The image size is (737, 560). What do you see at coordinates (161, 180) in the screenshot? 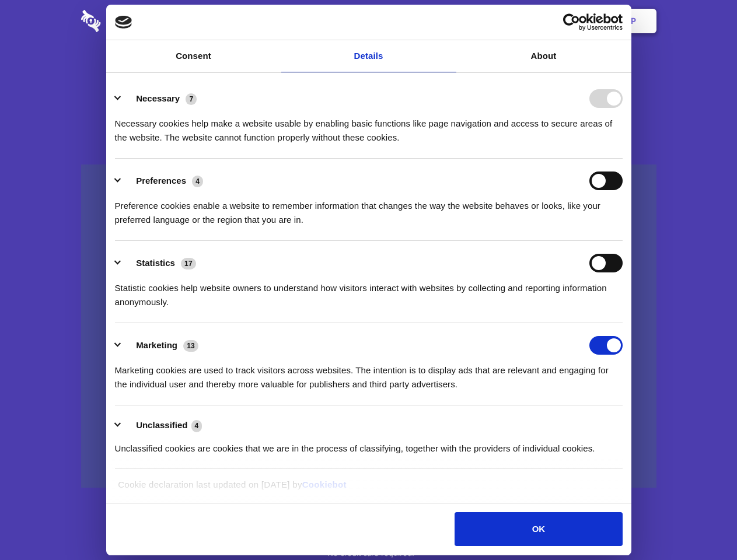
I see `label: Preferences` at bounding box center [161, 180].